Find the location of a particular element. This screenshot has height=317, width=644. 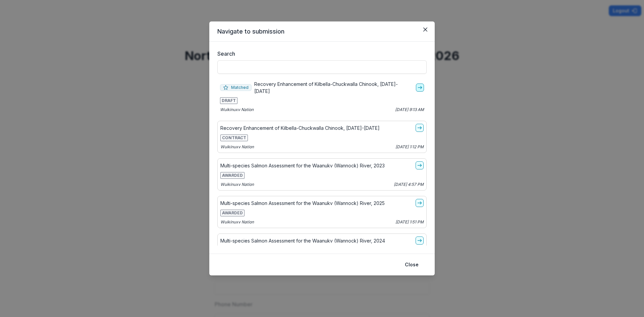

span: CONTRACT is located at coordinates (234, 138).